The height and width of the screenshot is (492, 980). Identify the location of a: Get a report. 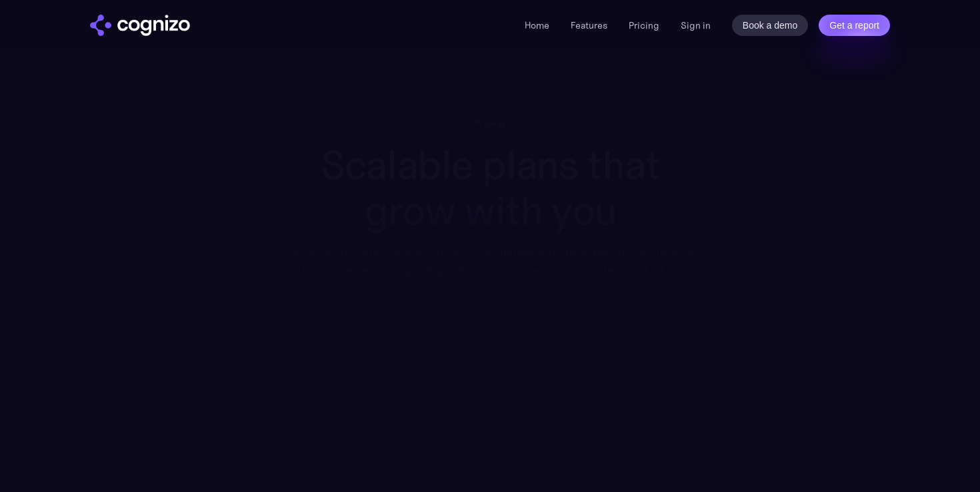
(854, 25).